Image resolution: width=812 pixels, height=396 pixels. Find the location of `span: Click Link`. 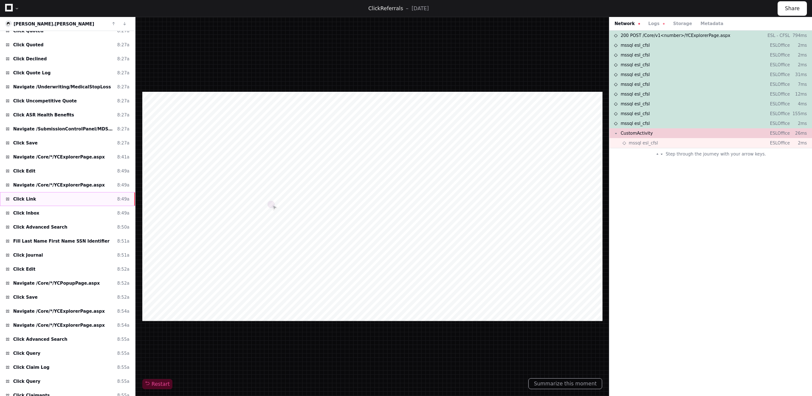

span: Click Link is located at coordinates (25, 199).